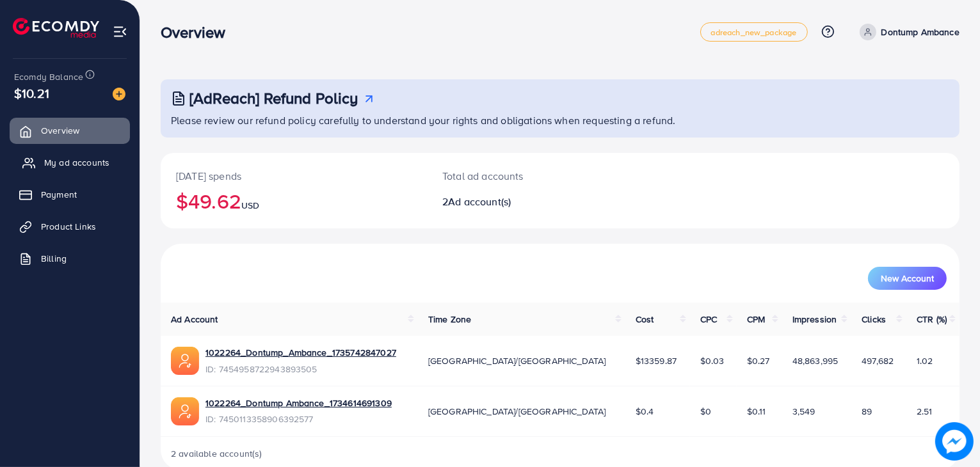 The width and height of the screenshot is (980, 467). What do you see at coordinates (54, 259) in the screenshot?
I see `span: Billing` at bounding box center [54, 259].